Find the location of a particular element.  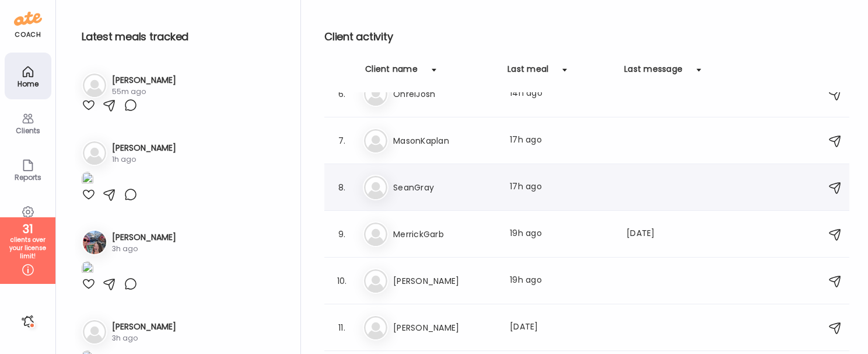

h3: MasonKaplan is located at coordinates (445, 140).